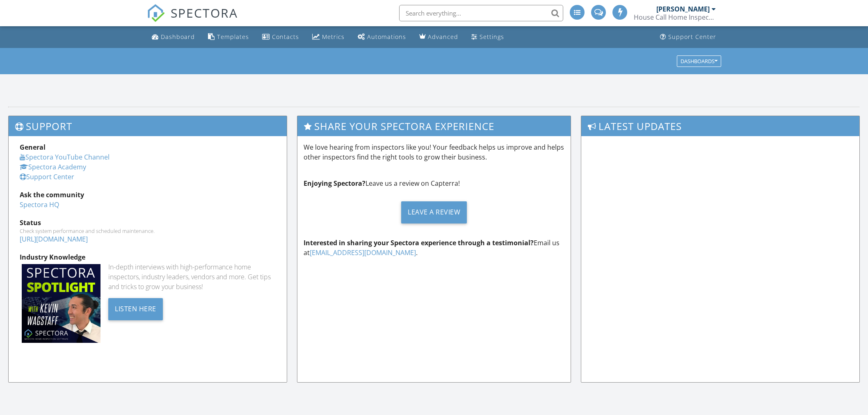 The height and width of the screenshot is (415, 868). Describe the element at coordinates (488, 37) in the screenshot. I see `a: Settings` at that location.